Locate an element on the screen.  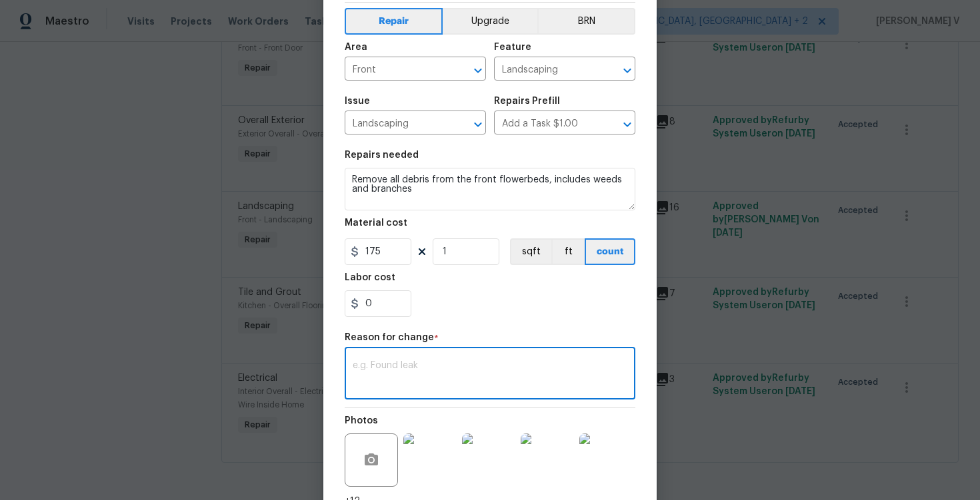
h5: Feature is located at coordinates (512, 47).